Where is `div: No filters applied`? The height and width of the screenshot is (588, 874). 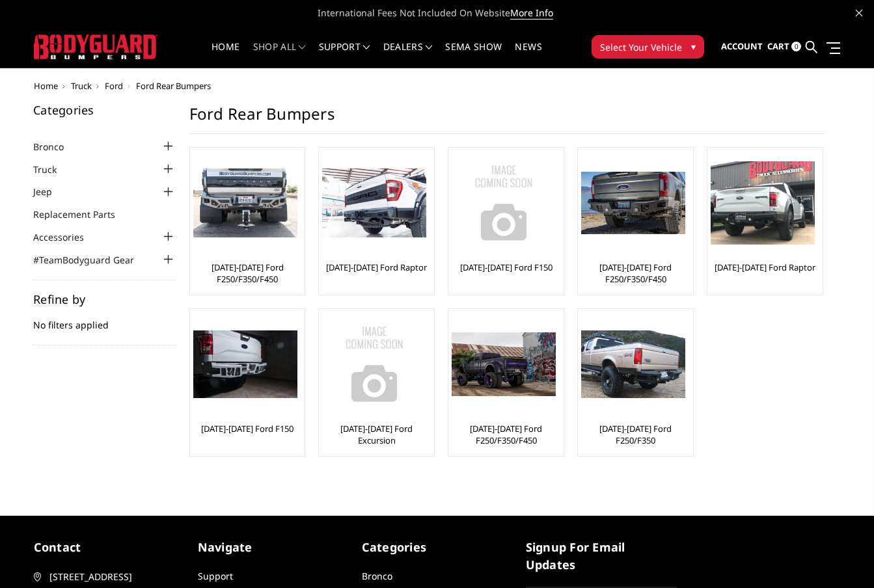
div: No filters applied is located at coordinates (105, 319).